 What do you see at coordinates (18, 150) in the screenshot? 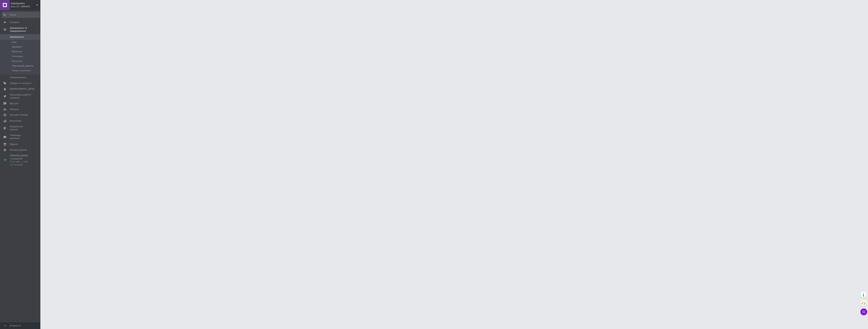
I see `span: Налаштування` at bounding box center [18, 150].